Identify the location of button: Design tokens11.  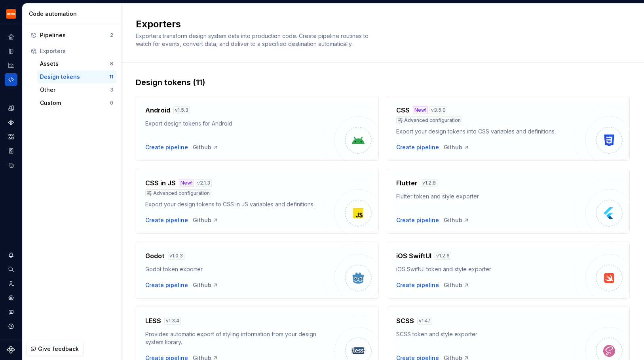
(77, 77).